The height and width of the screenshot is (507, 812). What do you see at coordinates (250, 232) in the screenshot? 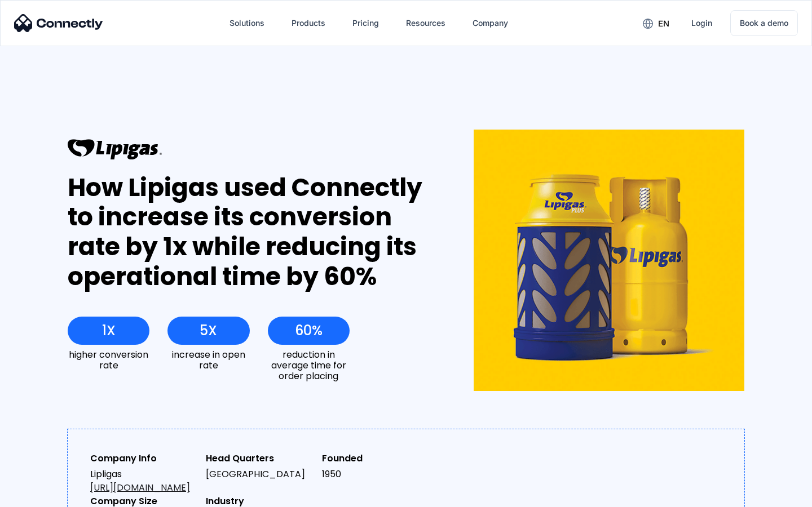
I see `div: How Lipigas used Connectly to increase its conversion rate by 1x while reducing its operational t...` at bounding box center [250, 232].